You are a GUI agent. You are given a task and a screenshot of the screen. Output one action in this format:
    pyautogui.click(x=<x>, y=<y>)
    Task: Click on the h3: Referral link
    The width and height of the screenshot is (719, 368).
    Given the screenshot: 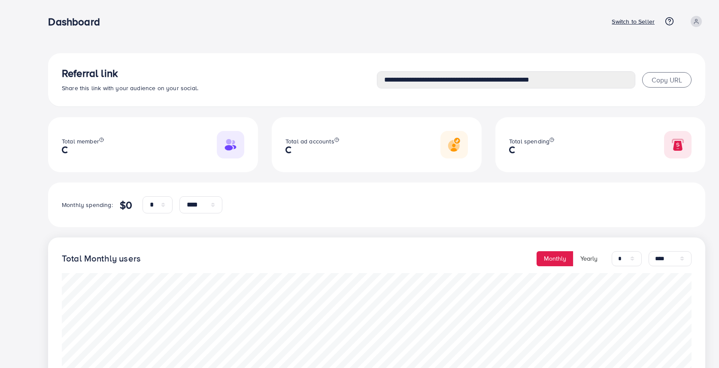 What is the action you would take?
    pyautogui.click(x=219, y=73)
    